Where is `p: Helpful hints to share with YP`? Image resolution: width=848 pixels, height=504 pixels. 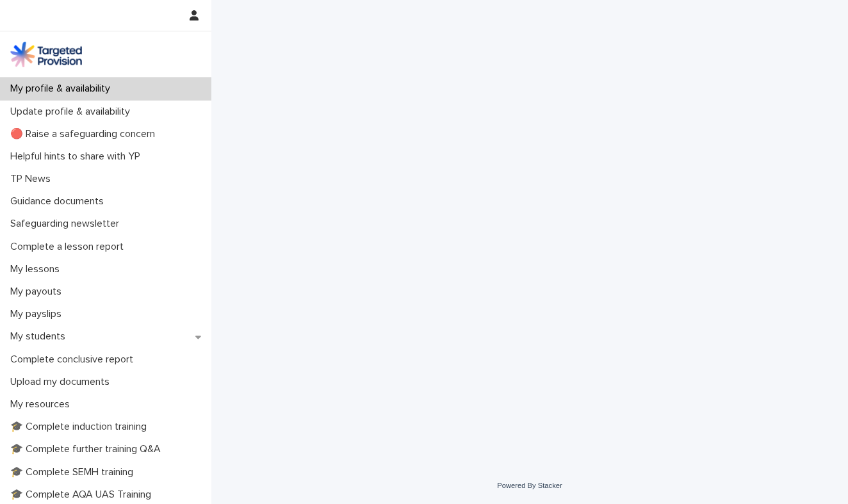
p: Helpful hints to share with YP is located at coordinates (77, 156).